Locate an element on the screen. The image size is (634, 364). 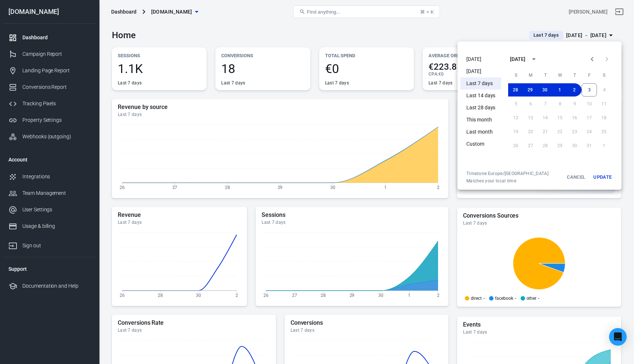
span: Sunday is located at coordinates (516, 75).